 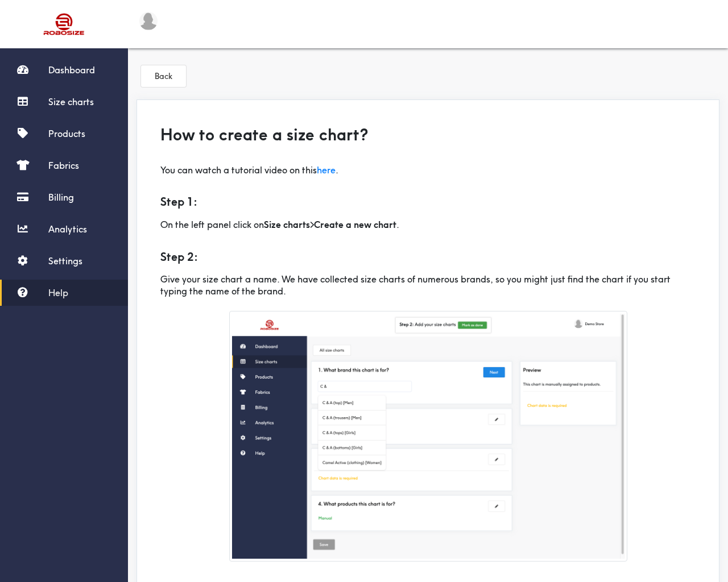 I want to click on h5: Step 2:, so click(x=428, y=250).